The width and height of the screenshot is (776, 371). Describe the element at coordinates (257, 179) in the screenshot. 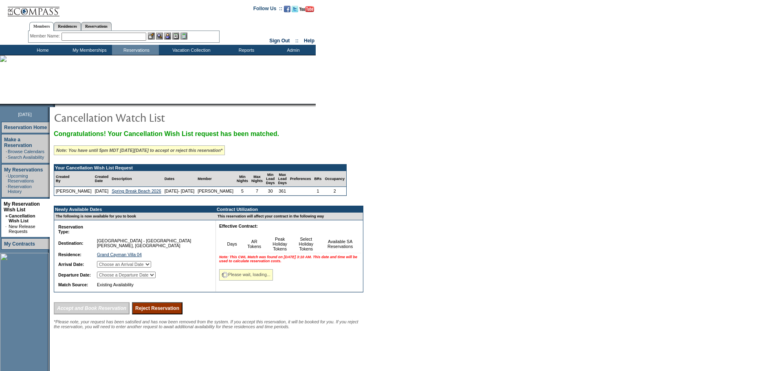

I see `td: Max Nights` at that location.